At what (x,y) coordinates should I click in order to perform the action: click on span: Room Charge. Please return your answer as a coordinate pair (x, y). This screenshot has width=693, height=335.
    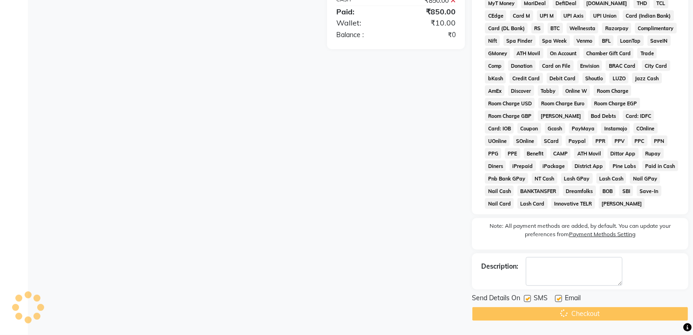
    Looking at the image, I should click on (612, 91).